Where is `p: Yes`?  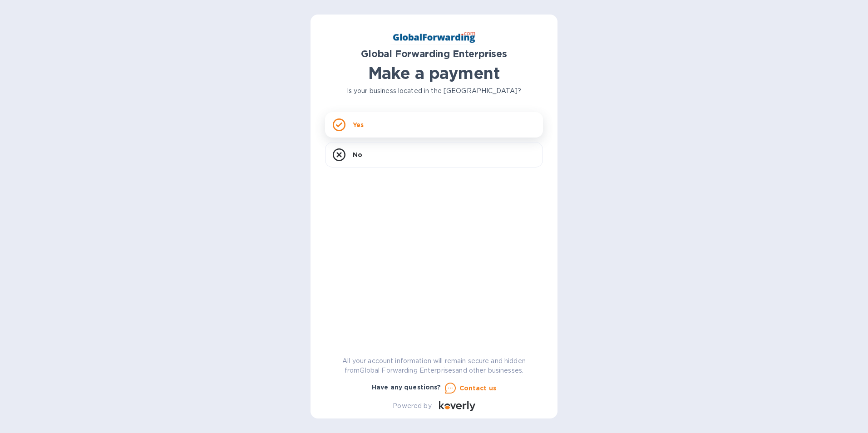 p: Yes is located at coordinates (358, 125).